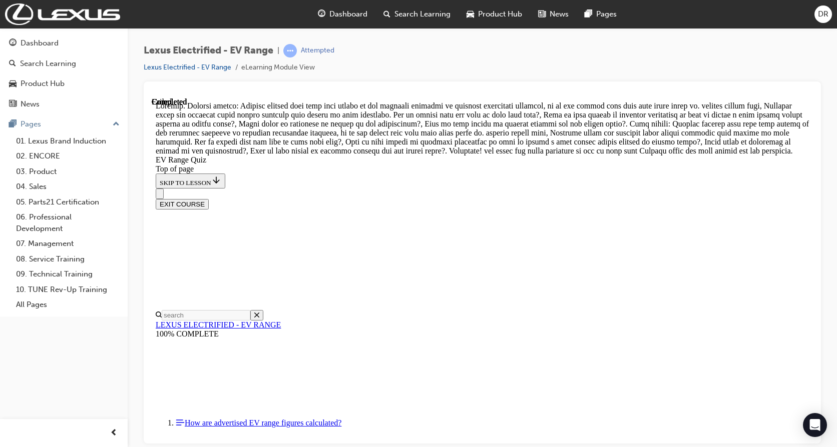 The image size is (837, 447). What do you see at coordinates (68, 259) in the screenshot?
I see `a: 08. Service Training` at bounding box center [68, 259].